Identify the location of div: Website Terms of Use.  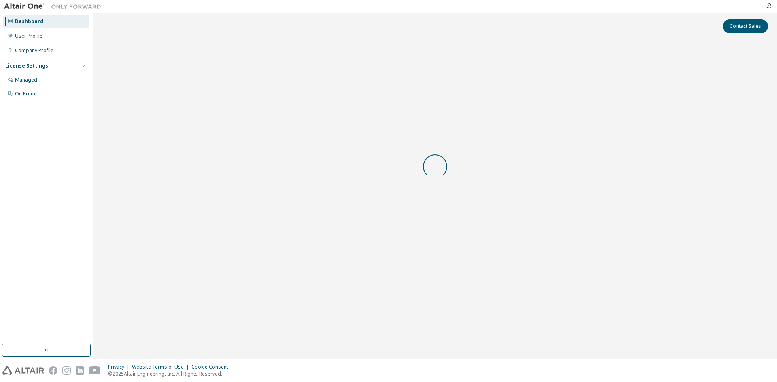
(161, 367).